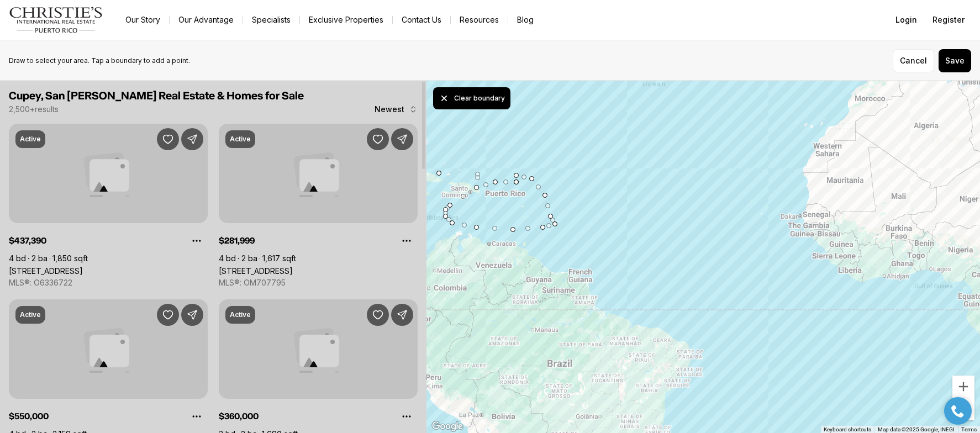 The height and width of the screenshot is (433, 980). What do you see at coordinates (948, 20) in the screenshot?
I see `span: Register` at bounding box center [948, 20].